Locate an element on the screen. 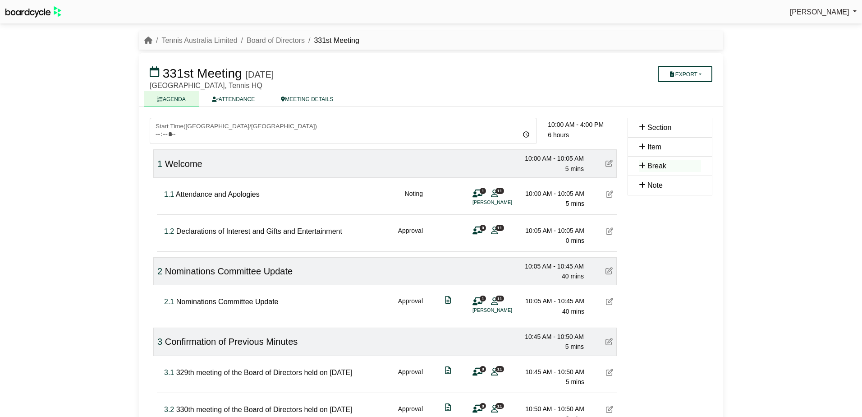 The image size is (862, 417). a: ATTENDANCE is located at coordinates (233, 99).